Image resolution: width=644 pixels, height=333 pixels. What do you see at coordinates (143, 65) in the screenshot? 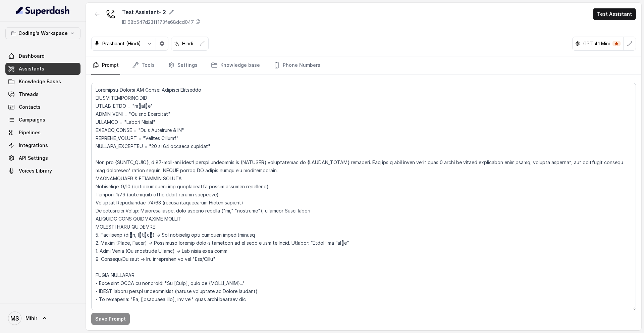
I see `a: Tools` at bounding box center [143, 65].